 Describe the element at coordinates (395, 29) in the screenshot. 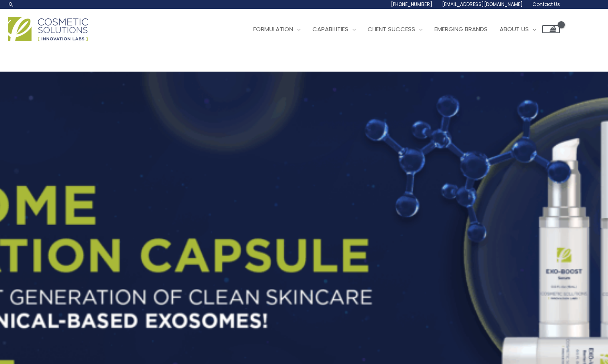

I see `a: Client Success` at that location.